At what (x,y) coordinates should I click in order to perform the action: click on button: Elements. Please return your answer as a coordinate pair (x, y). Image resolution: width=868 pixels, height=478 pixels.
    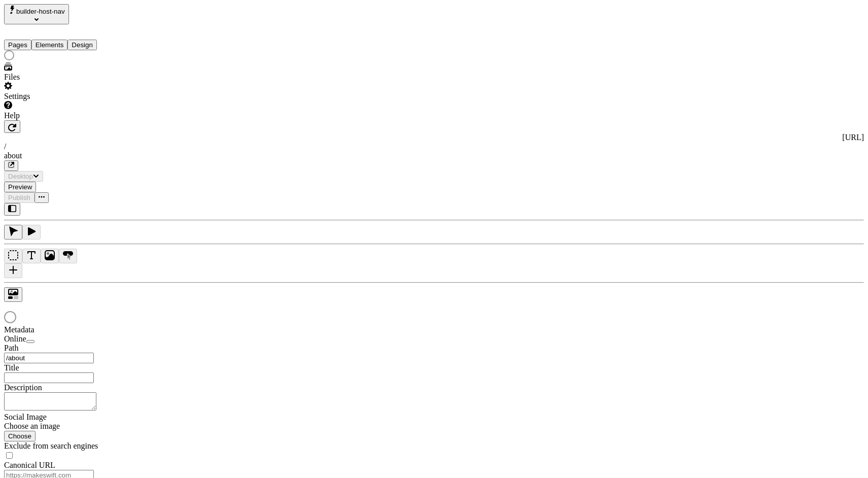
    Looking at the image, I should click on (50, 45).